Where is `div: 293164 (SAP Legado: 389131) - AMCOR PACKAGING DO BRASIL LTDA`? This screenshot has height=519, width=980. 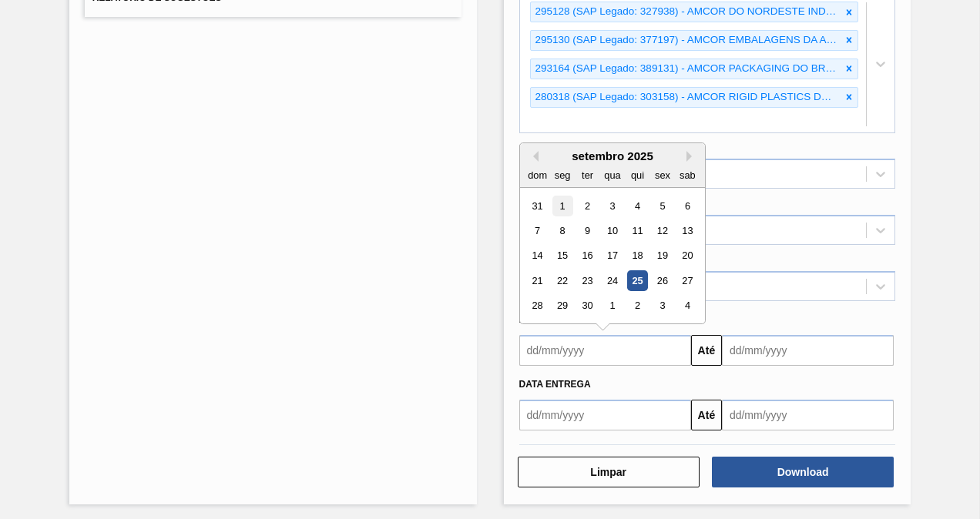 div: 293164 (SAP Legado: 389131) - AMCOR PACKAGING DO BRASIL LTDA is located at coordinates (686, 69).